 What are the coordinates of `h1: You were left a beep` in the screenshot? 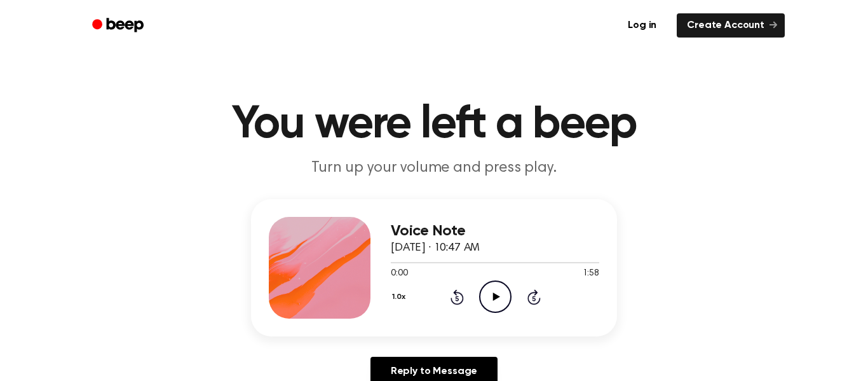 It's located at (434, 125).